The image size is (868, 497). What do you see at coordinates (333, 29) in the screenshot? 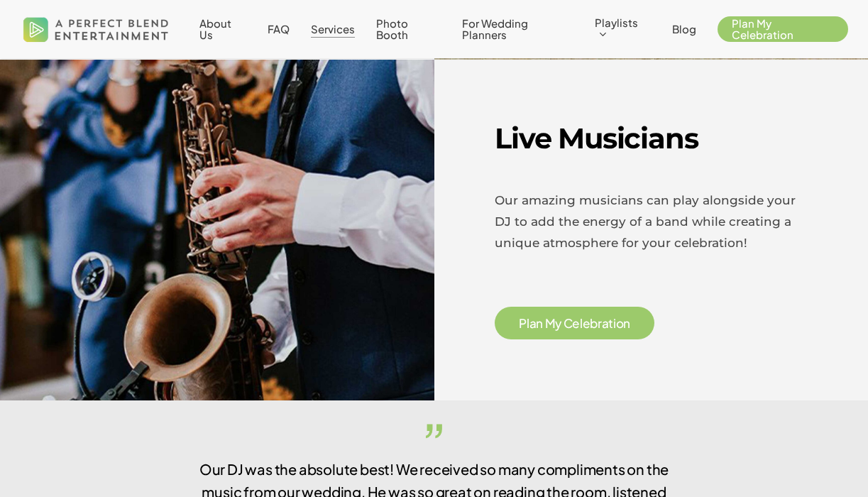
I see `a: Services` at bounding box center [333, 29].